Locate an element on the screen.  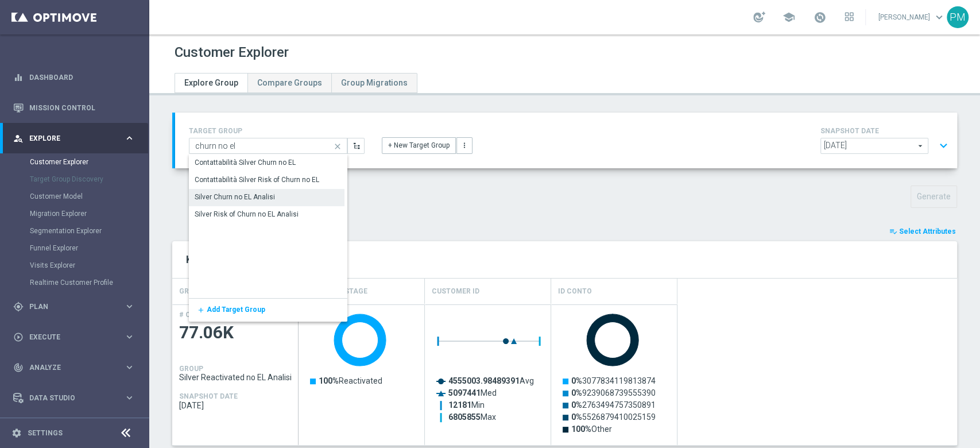
tspan: 6805855 is located at coordinates (464, 417).